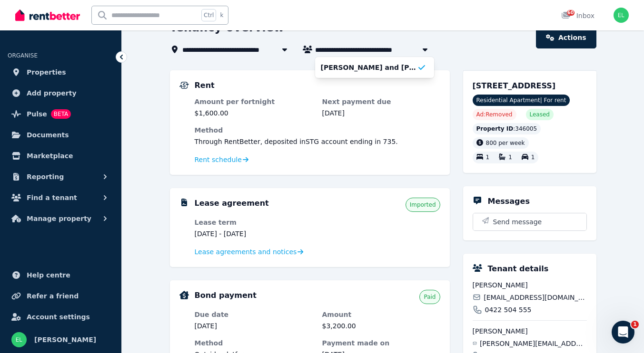  I want to click on button: Find a tenant, so click(61, 197).